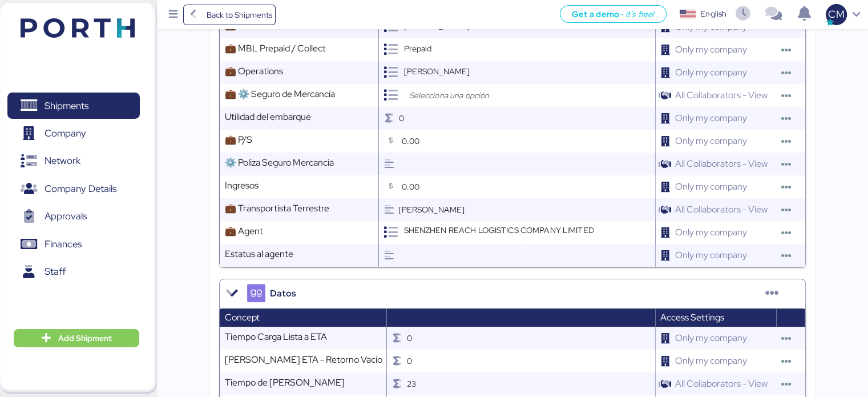 The width and height of the screenshot is (868, 397). Describe the element at coordinates (417, 48) in the screenshot. I see `span: Prepaid` at that location.